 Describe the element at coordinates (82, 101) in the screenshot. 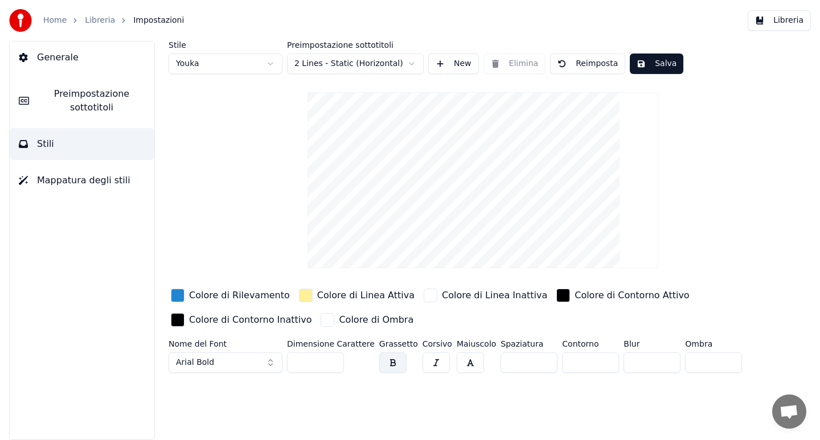

I see `button: Preimpostazione sottotitoli` at that location.